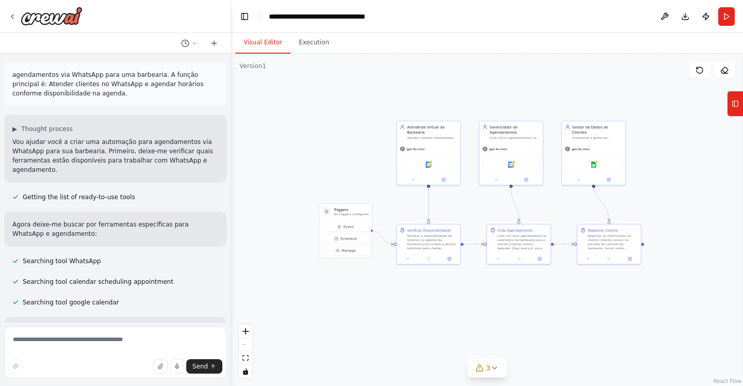 This screenshot has height=386, width=743. What do you see at coordinates (349, 251) in the screenshot?
I see `span: Manage` at bounding box center [349, 251].